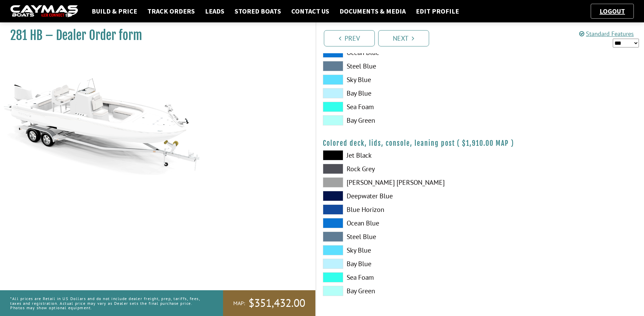  What do you see at coordinates (398, 196) in the screenshot?
I see `label: Deepwater Blue` at bounding box center [398, 196].